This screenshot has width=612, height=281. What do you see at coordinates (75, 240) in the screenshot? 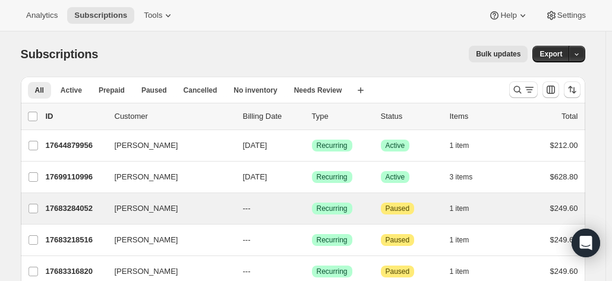
I see `p: 17683218516` at bounding box center [75, 240].